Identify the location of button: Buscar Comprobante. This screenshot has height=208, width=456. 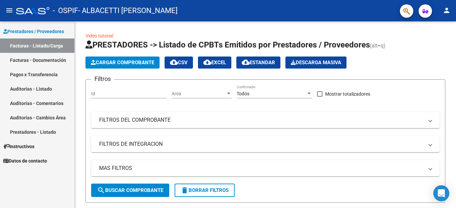
(130, 190).